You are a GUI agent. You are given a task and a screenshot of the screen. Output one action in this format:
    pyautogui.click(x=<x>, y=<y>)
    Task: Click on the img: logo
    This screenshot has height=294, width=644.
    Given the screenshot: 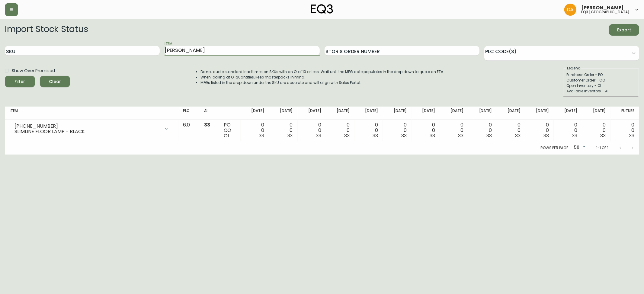 What is the action you would take?
    pyautogui.click(x=322, y=9)
    